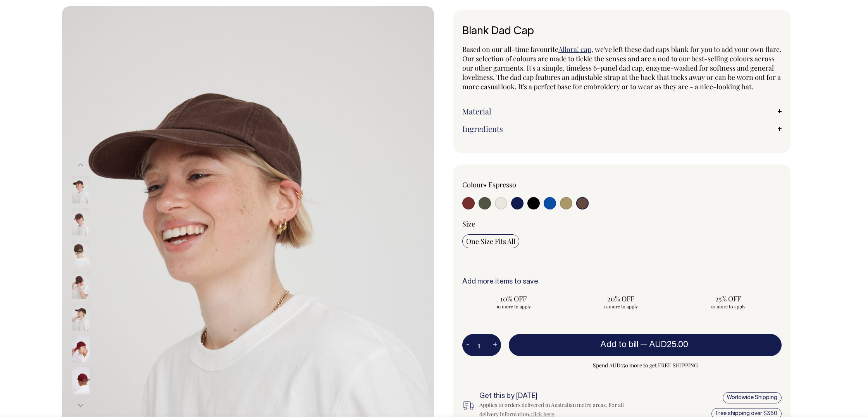 This screenshot has height=417, width=868. Describe the element at coordinates (645, 345) in the screenshot. I see `button: Add to bill —AUD25.00` at that location.